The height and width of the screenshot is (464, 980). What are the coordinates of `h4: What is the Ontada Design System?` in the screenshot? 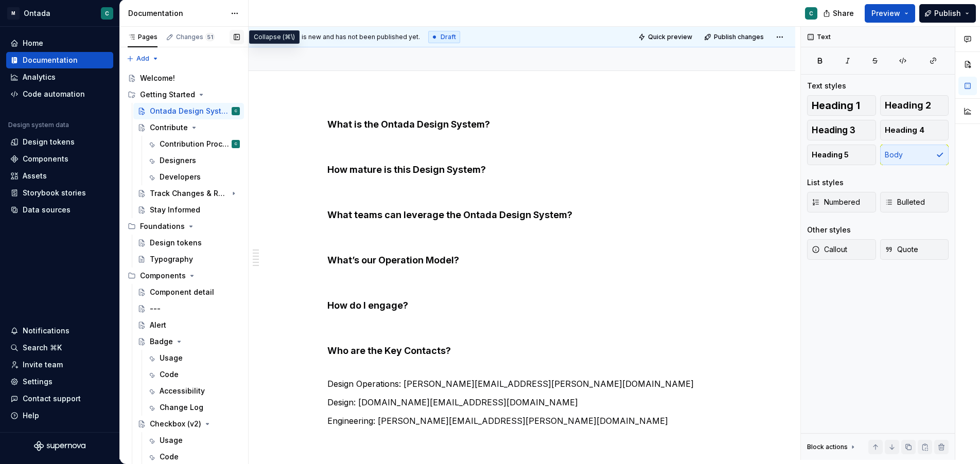 It's located at (522, 125).